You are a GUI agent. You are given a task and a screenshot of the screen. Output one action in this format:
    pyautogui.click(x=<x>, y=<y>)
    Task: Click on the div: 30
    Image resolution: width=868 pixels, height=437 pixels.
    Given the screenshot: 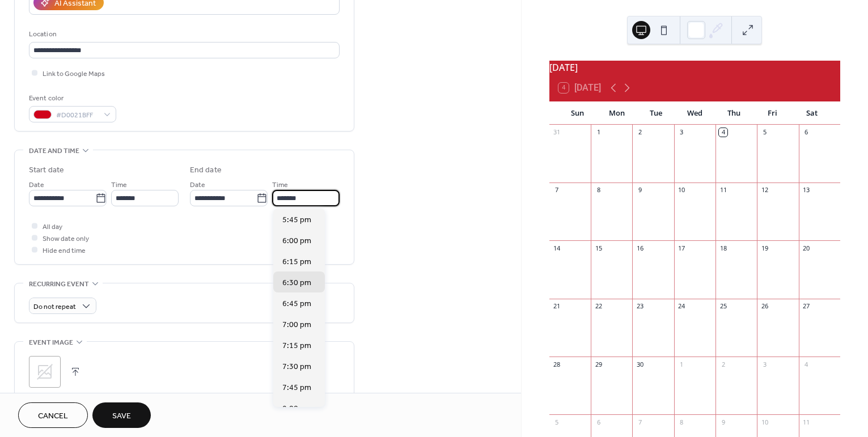 What is the action you would take?
    pyautogui.click(x=639, y=364)
    